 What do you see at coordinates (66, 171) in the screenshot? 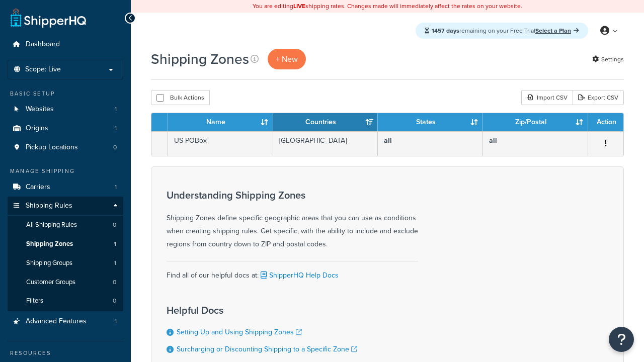
I see `div: Manage Shipping` at bounding box center [66, 171].